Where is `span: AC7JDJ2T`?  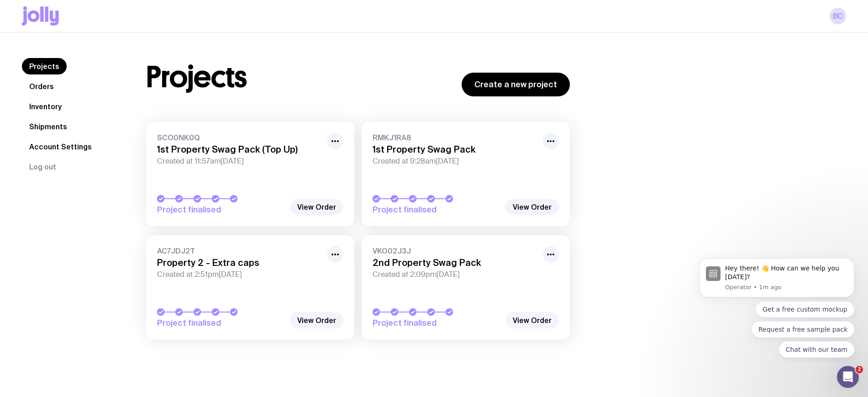
span: AC7JDJ2T is located at coordinates (239, 251).